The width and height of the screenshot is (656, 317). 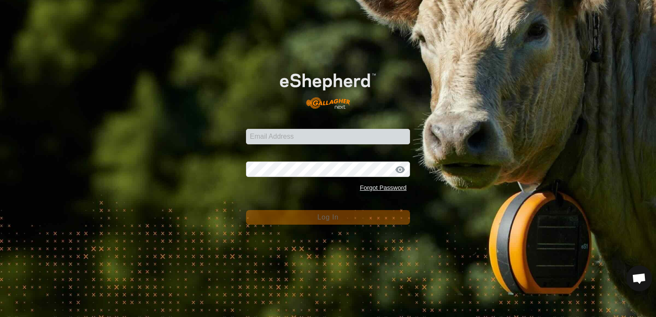 What do you see at coordinates (640, 278) in the screenshot?
I see `div: Open chat` at bounding box center [640, 278].